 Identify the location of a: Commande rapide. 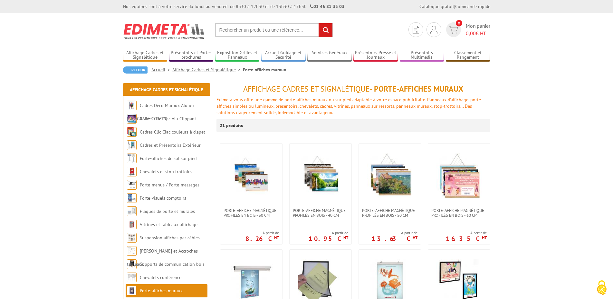
(473, 6).